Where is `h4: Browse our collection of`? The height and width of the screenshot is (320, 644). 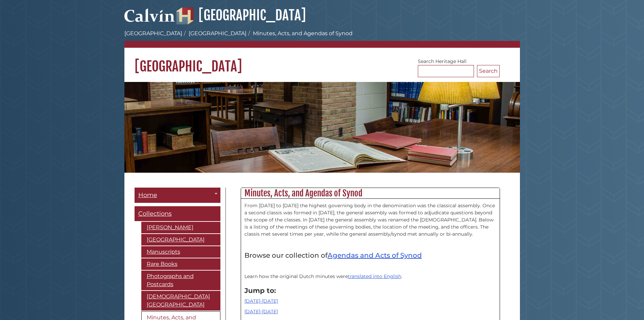
h4: Browse our collection of is located at coordinates (371, 255).